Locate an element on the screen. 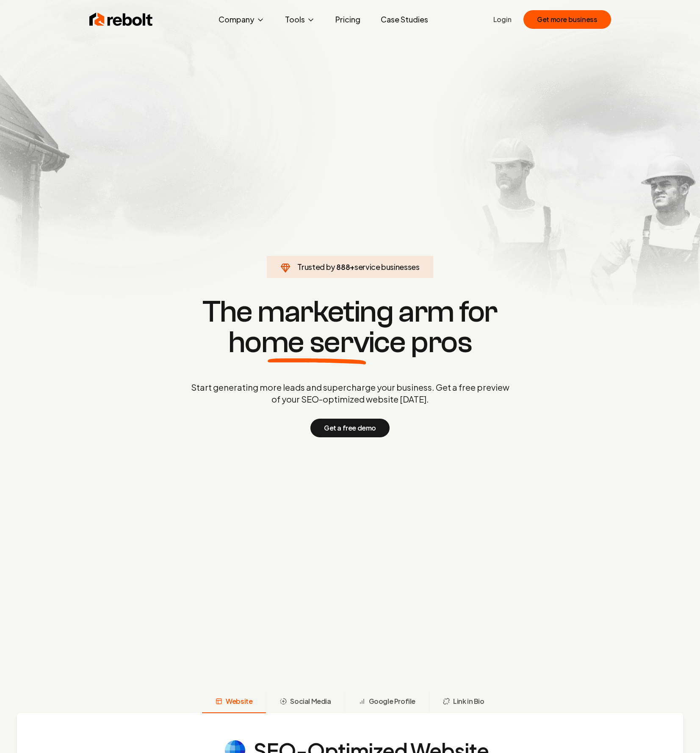 The width and height of the screenshot is (700, 753). span: Link in Bio is located at coordinates (468, 701).